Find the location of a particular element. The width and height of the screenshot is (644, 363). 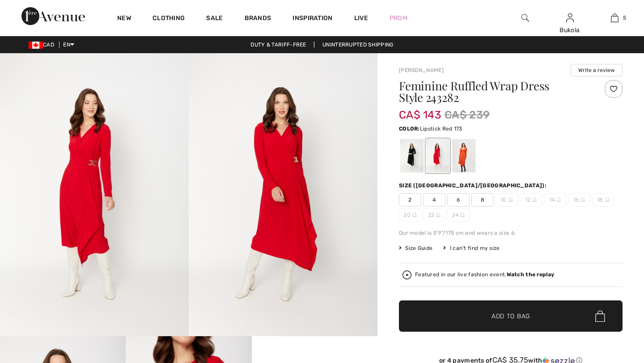

span: Lipstick Red 173 is located at coordinates (441, 129).